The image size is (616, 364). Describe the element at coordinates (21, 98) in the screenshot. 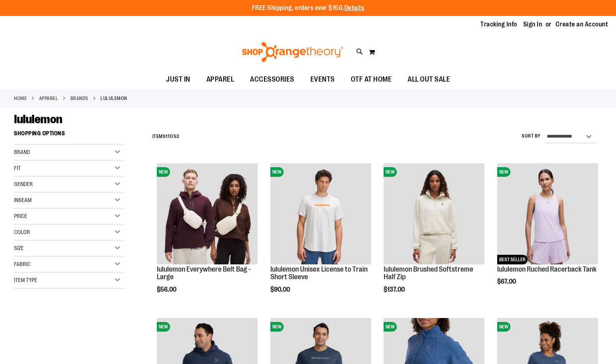

I see `a: Home` at that location.